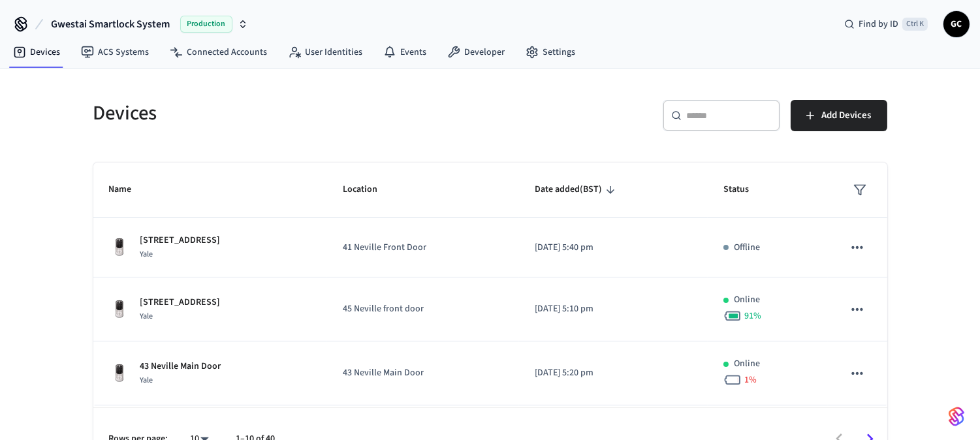 This screenshot has height=440, width=980. I want to click on a: Events, so click(405, 52).